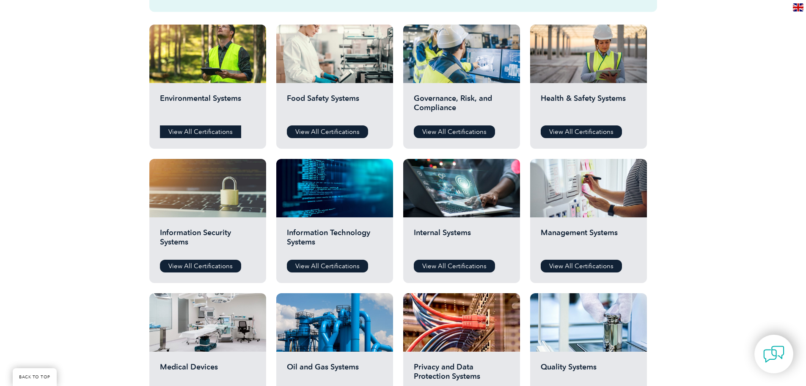  Describe the element at coordinates (589, 240) in the screenshot. I see `h2: Management Systems` at that location.